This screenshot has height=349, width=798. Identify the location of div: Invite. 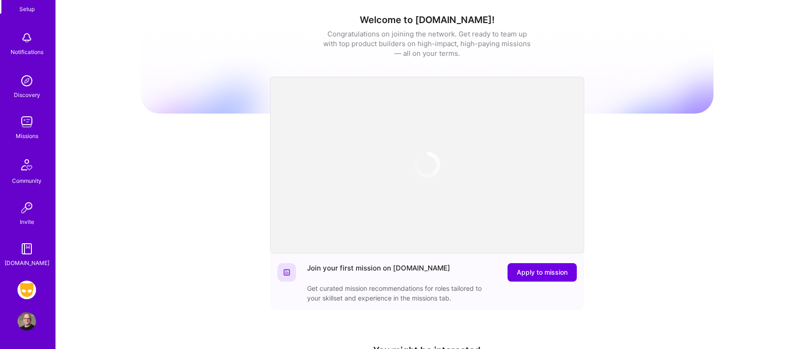
(27, 222).